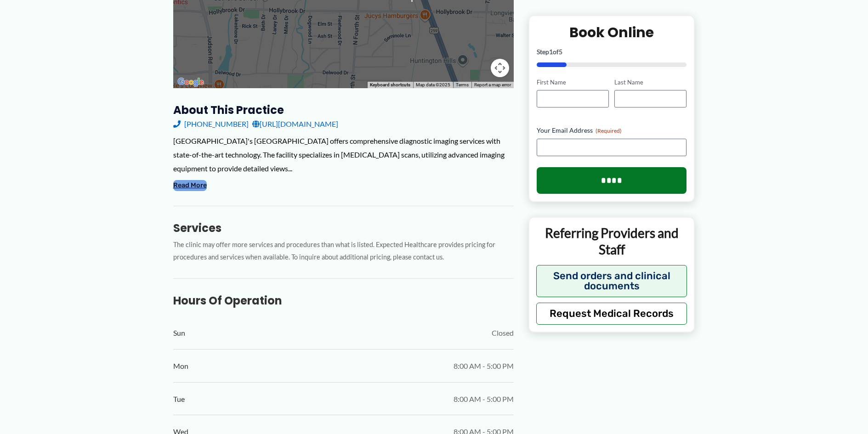 This screenshot has height=434, width=868. What do you see at coordinates (433, 85) in the screenshot?
I see `span: Map data ©2025` at bounding box center [433, 85].